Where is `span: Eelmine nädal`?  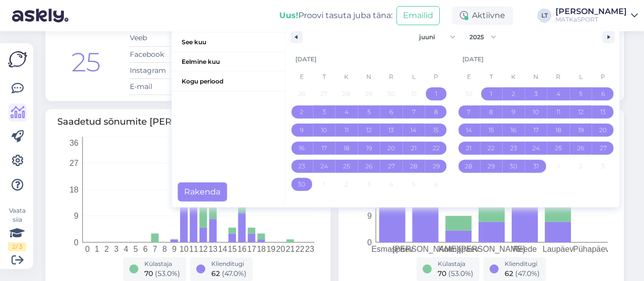 span: Eelmine nädal is located at coordinates (228, 22).